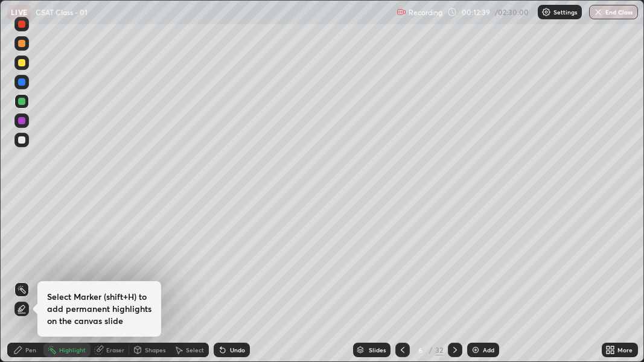 Image resolution: width=644 pixels, height=362 pixels. What do you see at coordinates (18, 12) in the screenshot?
I see `p: LIVE` at bounding box center [18, 12].